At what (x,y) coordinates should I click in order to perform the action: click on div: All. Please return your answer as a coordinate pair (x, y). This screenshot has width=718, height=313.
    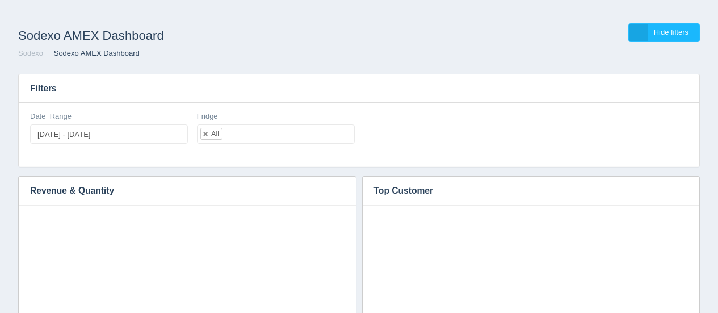
    Looking at the image, I should click on (215, 133).